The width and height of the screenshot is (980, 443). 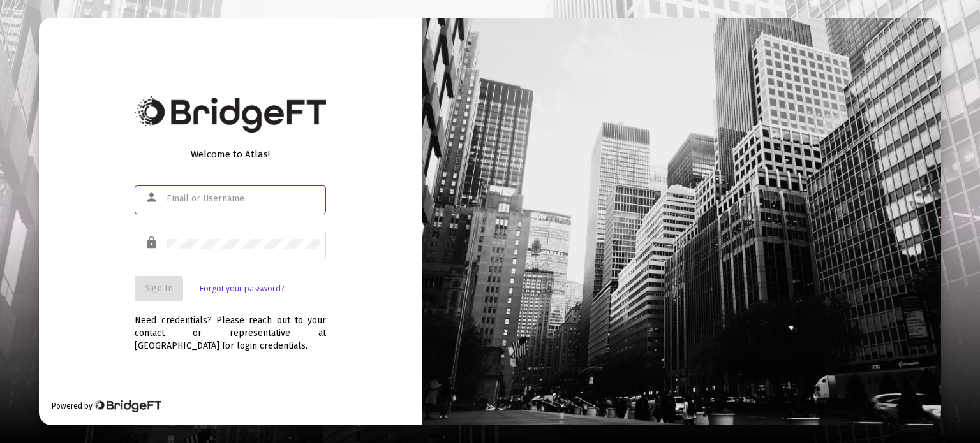 What do you see at coordinates (152, 243) in the screenshot?
I see `mat-icon: lock` at bounding box center [152, 243].